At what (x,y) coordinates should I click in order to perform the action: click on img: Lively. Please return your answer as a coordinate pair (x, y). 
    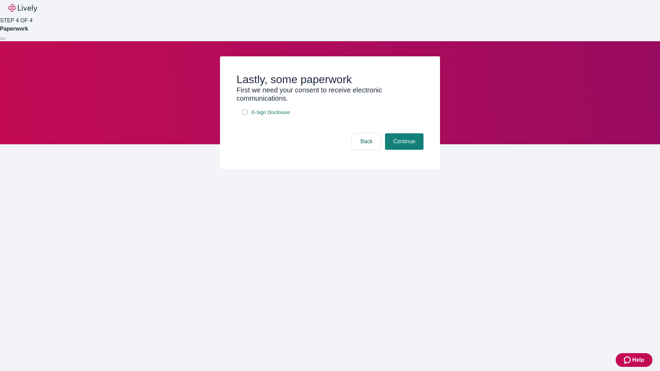
    Looking at the image, I should click on (23, 8).